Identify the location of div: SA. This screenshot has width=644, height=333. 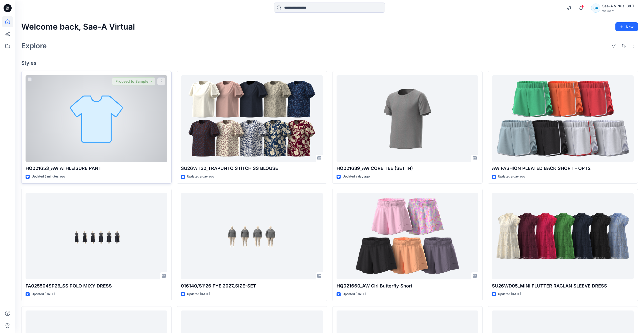
(596, 8).